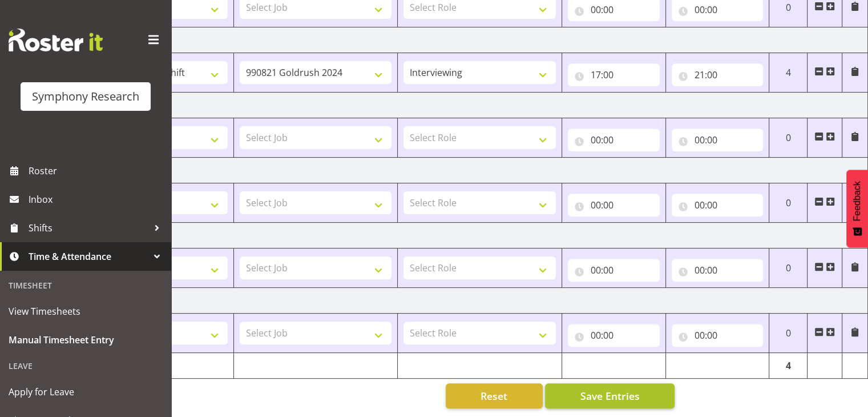 The image size is (868, 417). Describe the element at coordinates (85, 311) in the screenshot. I see `a: View Timesheets` at that location.